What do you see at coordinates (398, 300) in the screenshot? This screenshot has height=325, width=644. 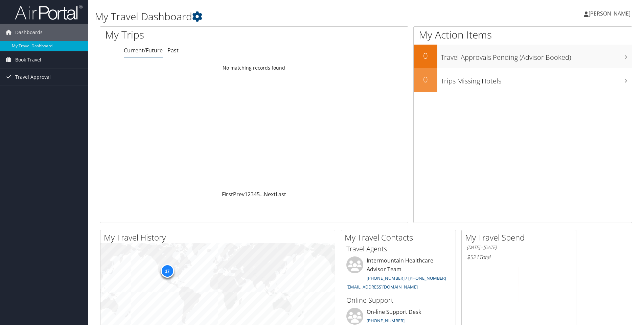 I see `h3: Online Support` at bounding box center [398, 300].